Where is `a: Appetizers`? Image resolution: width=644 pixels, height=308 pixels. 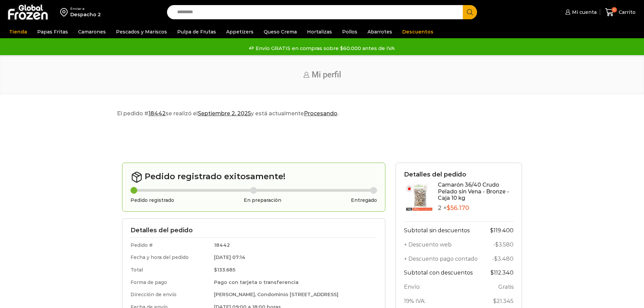
a: Appetizers is located at coordinates (240, 32).